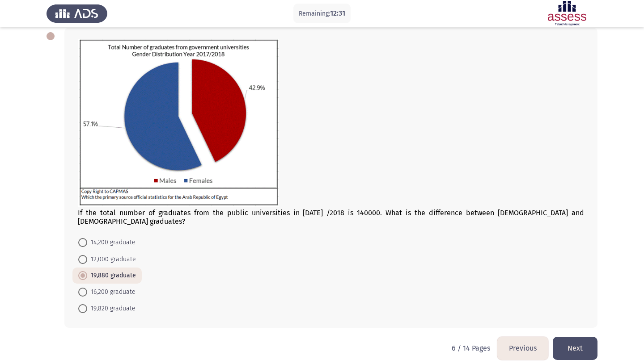 The width and height of the screenshot is (644, 364). I want to click on button: load previous page, so click(522, 348).